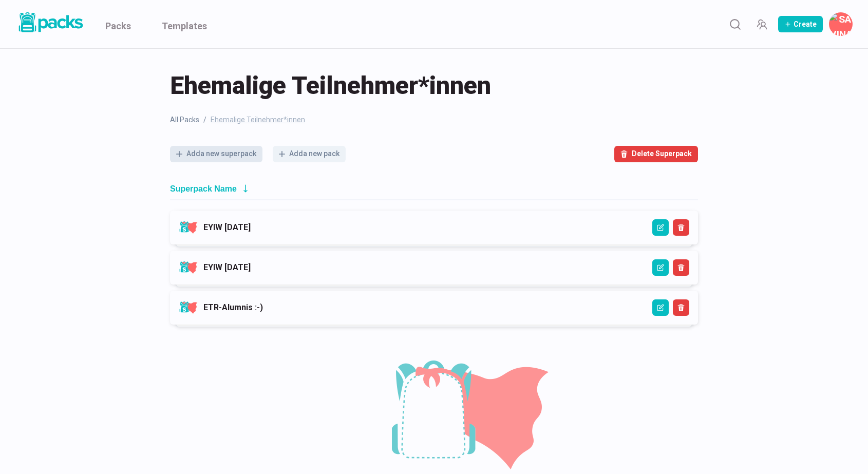 This screenshot has width=868, height=474. What do you see at coordinates (761, 24) in the screenshot?
I see `button: Manage Team Invites` at bounding box center [761, 24].